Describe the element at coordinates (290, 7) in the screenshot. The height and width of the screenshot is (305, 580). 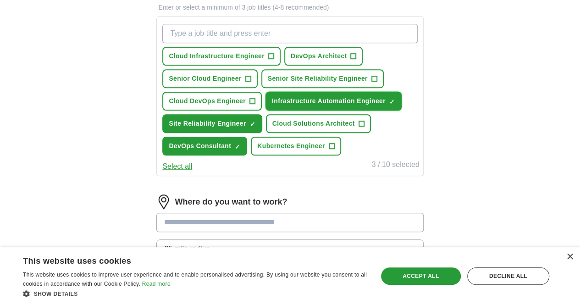
I see `p: Enter or select a minimum of 3 job titles (4-8 recommended)` at that location.